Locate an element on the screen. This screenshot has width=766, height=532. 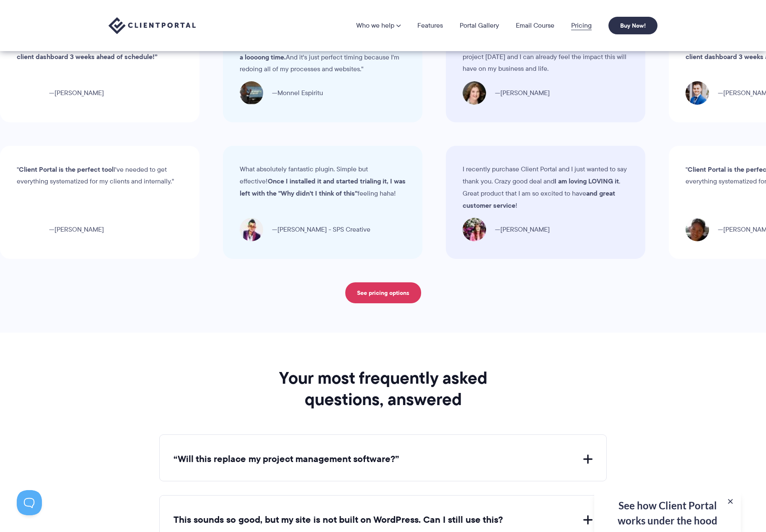
strong: Client Portal is the perfect tool is located at coordinates (66, 169).